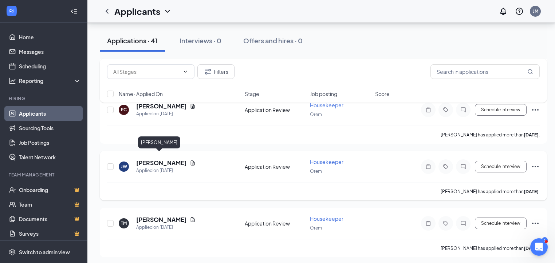 The width and height of the screenshot is (555, 263). I want to click on div: Applications · 41, so click(132, 40).